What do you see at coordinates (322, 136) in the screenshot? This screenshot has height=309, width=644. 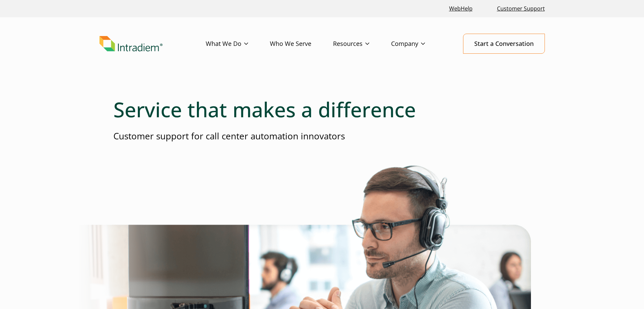 I see `p: Customer support for call center automation innovators` at bounding box center [322, 136].